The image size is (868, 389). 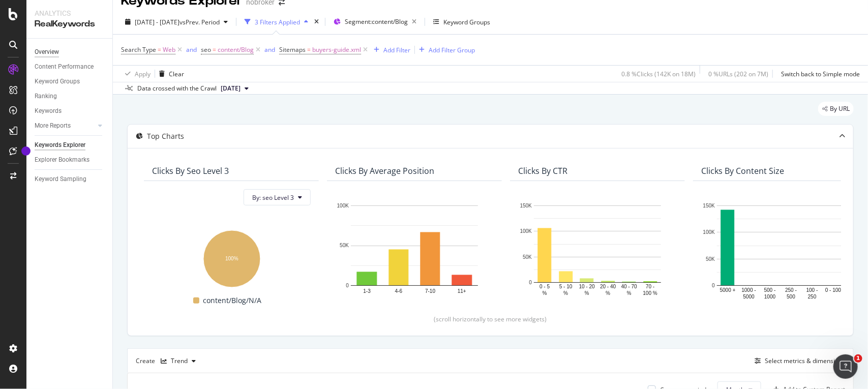 I want to click on text: 70 -, so click(x=650, y=287).